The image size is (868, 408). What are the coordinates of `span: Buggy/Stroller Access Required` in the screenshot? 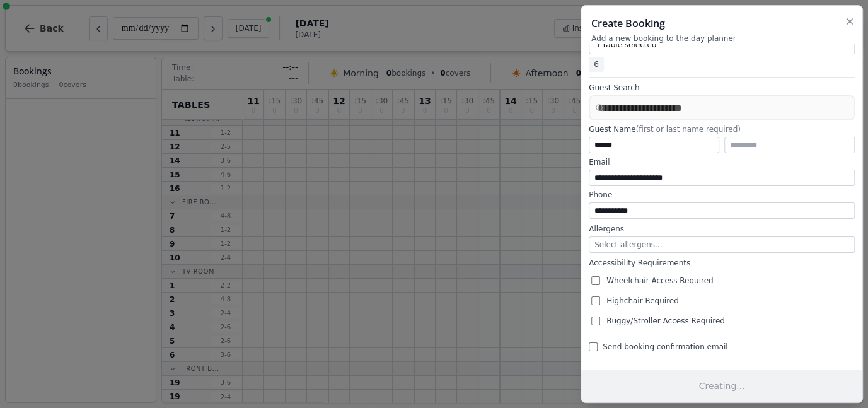 It's located at (666, 321).